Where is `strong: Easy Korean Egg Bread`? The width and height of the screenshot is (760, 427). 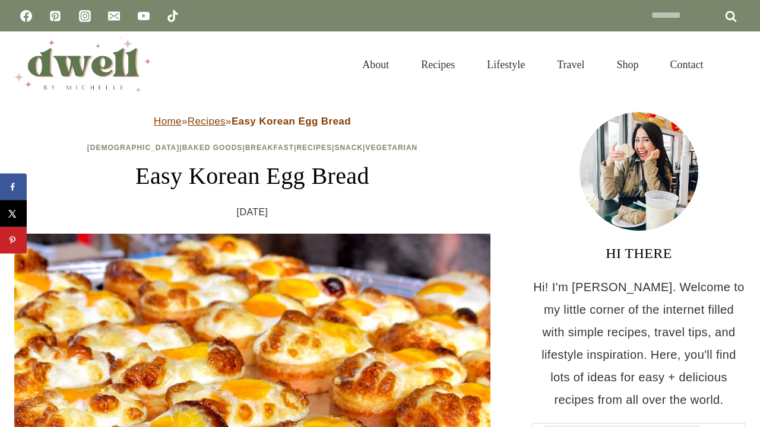 strong: Easy Korean Egg Bread is located at coordinates (291, 121).